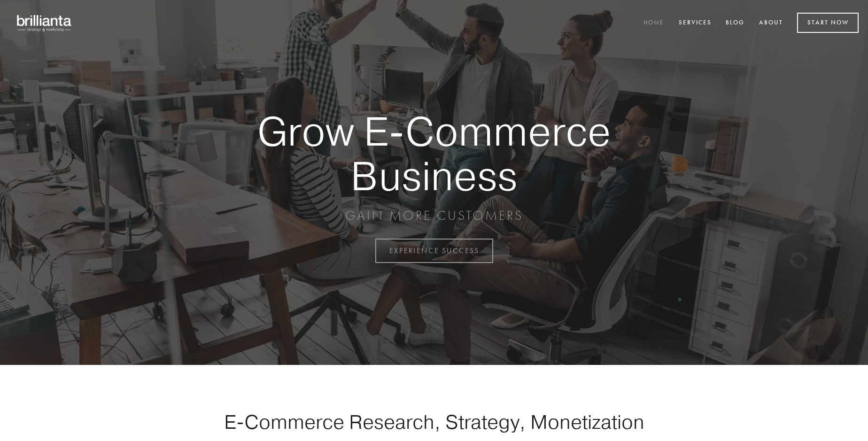 The height and width of the screenshot is (441, 868). I want to click on p: GAIN MORE CUSTOMERS, so click(434, 215).